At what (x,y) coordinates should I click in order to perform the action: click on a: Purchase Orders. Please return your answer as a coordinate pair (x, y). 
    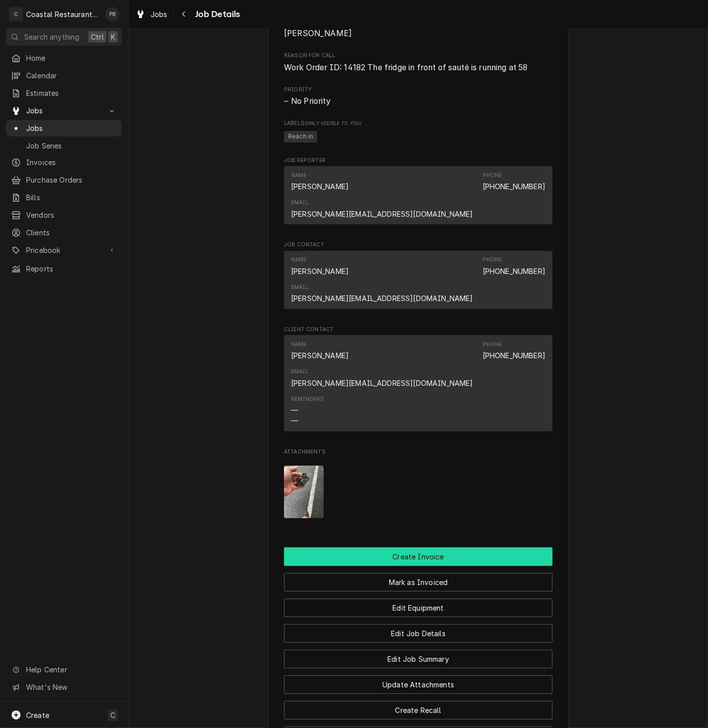
    Looking at the image, I should click on (64, 179).